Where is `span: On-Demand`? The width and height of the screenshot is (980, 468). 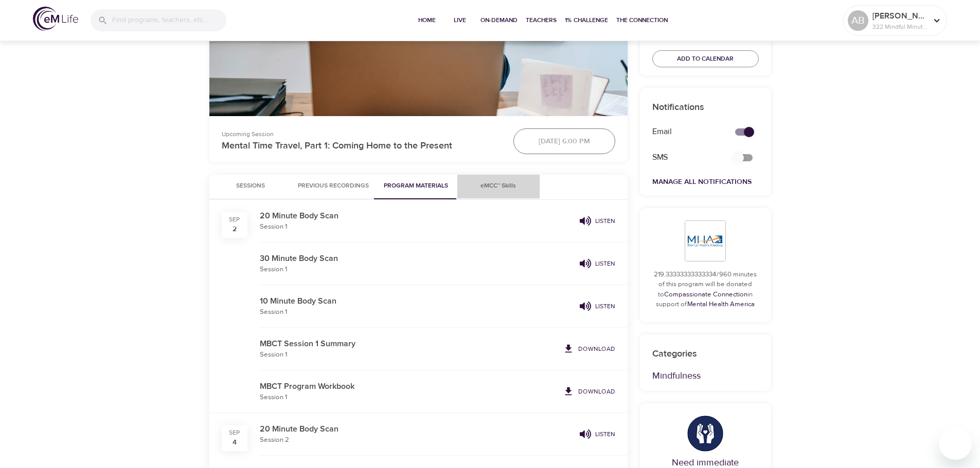 span: On-Demand is located at coordinates (499, 20).